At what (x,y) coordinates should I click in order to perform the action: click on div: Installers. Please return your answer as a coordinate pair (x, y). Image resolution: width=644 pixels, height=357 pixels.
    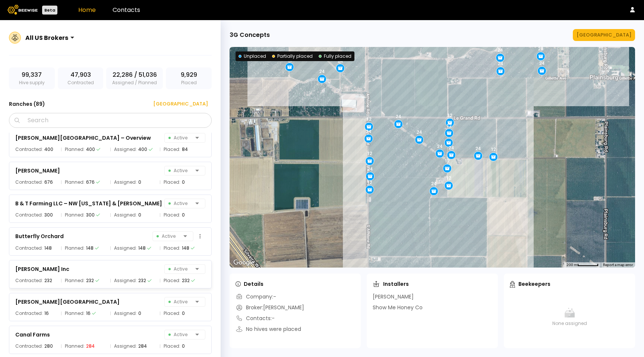
    Looking at the image, I should click on (391, 284).